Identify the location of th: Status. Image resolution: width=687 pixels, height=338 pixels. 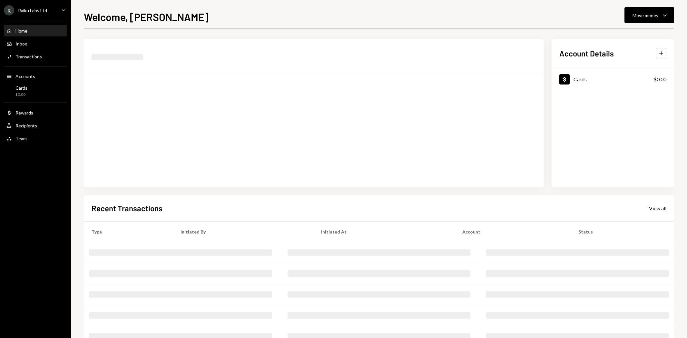
(622, 231).